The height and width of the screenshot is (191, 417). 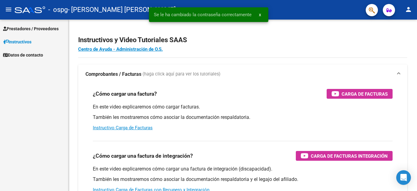 I want to click on span: Carga de Facturas, so click(x=365, y=94).